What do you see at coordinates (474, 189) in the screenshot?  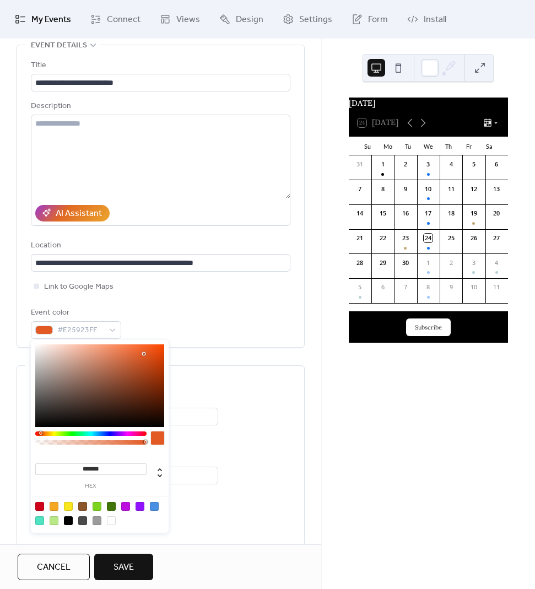 I see `div: 12` at bounding box center [474, 189].